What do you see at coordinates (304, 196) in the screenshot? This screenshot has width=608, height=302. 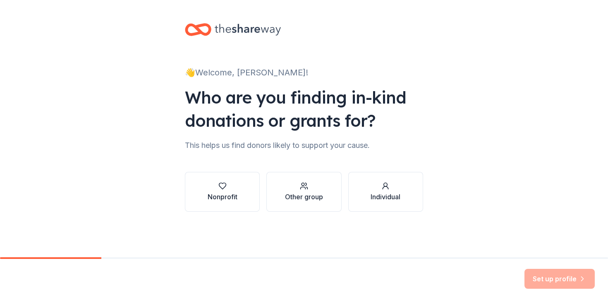 I see `div: Other group` at bounding box center [304, 196].